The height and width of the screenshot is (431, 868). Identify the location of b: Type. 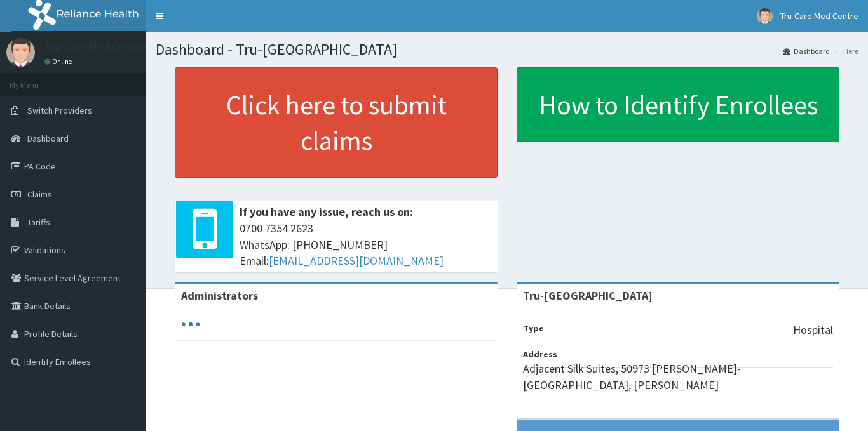
(533, 329).